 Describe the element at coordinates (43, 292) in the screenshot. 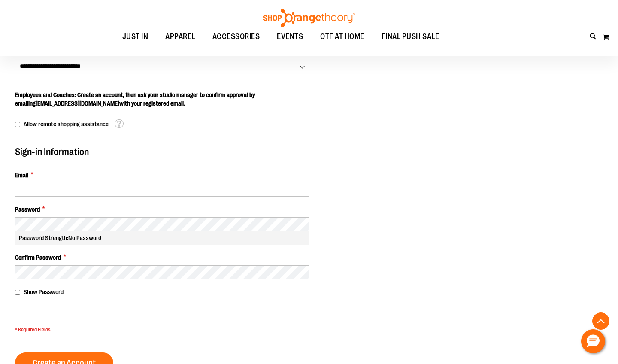

I see `span: Show Password` at that location.